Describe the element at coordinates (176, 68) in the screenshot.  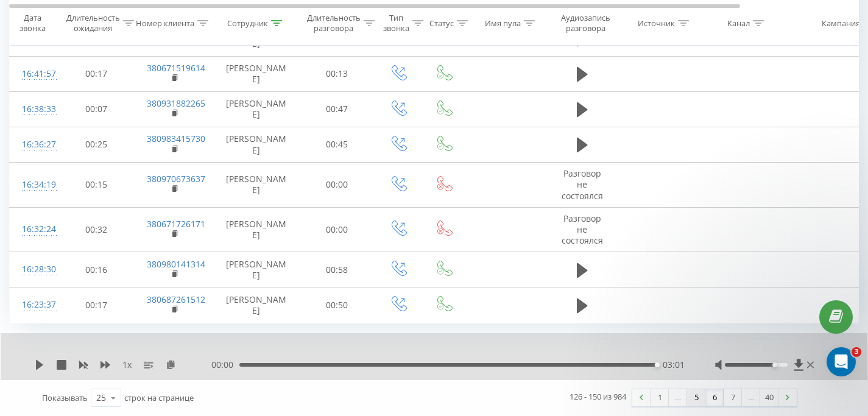
I see `a: 380671519614` at that location.